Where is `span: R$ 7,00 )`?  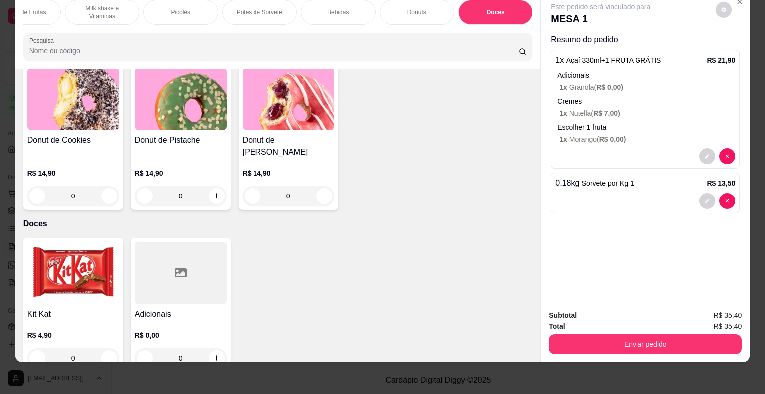 span: R$ 7,00 ) is located at coordinates (607, 113).